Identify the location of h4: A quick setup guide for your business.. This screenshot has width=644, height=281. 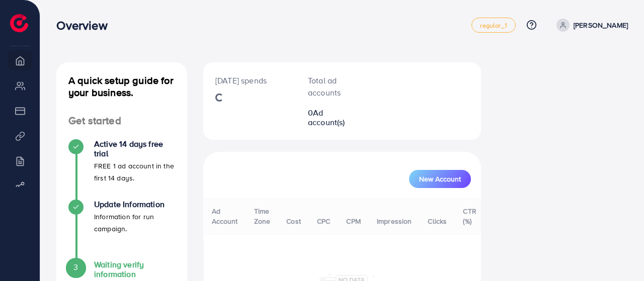
(121, 87).